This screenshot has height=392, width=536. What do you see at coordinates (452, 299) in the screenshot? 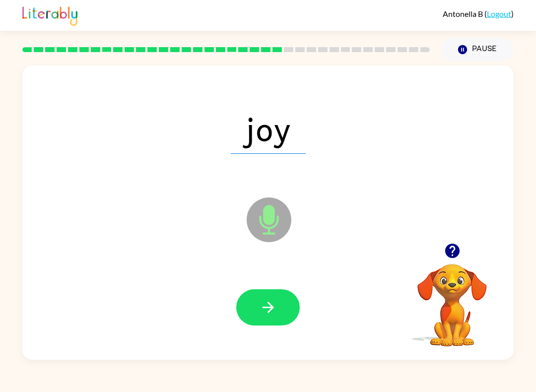
I see `video: Your browser must support playing .mp4 files to use Literably. Please try using another browser.` at bounding box center [452, 299].